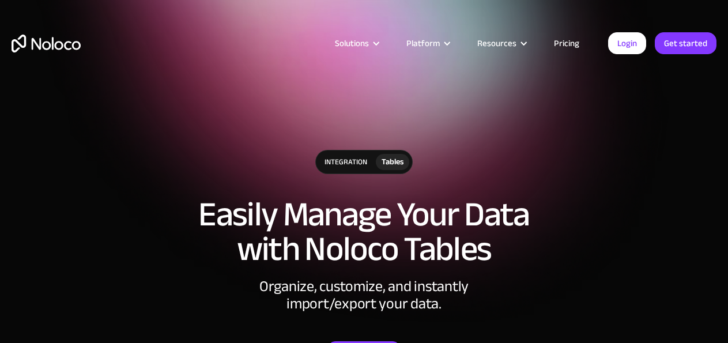 This screenshot has height=343, width=728. What do you see at coordinates (364, 232) in the screenshot?
I see `h1: Easily Manage Your Data with Noloco Tables` at bounding box center [364, 232].